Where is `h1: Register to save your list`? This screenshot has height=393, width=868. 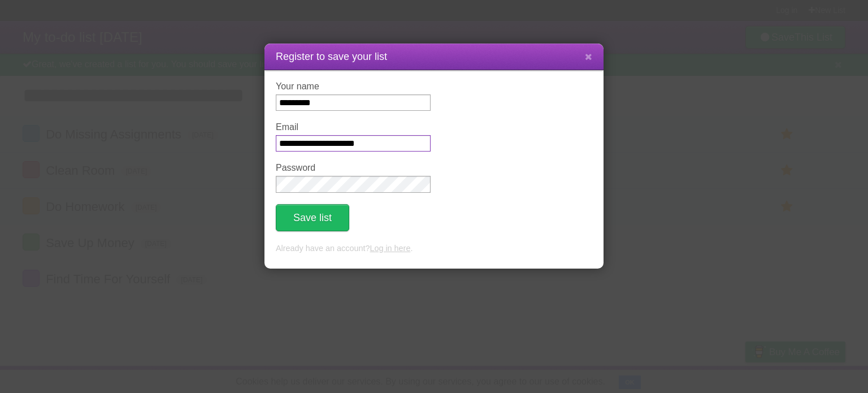
h1: Register to save your list is located at coordinates (434, 56).